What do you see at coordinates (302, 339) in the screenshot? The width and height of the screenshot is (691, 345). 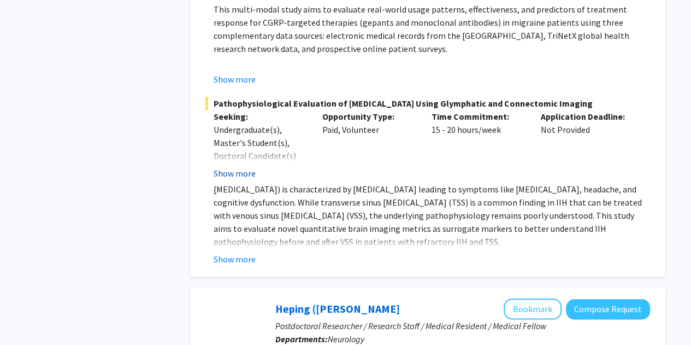 I see `b: Departments:` at bounding box center [302, 339].